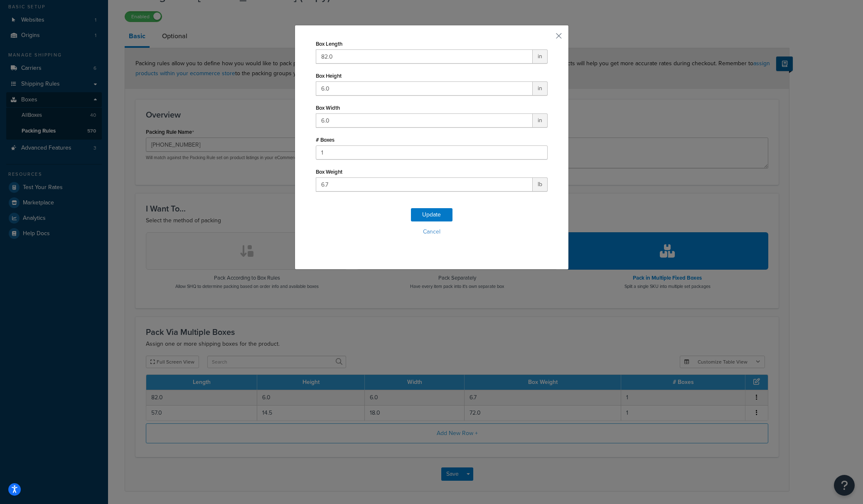  I want to click on label: Box Weight, so click(329, 172).